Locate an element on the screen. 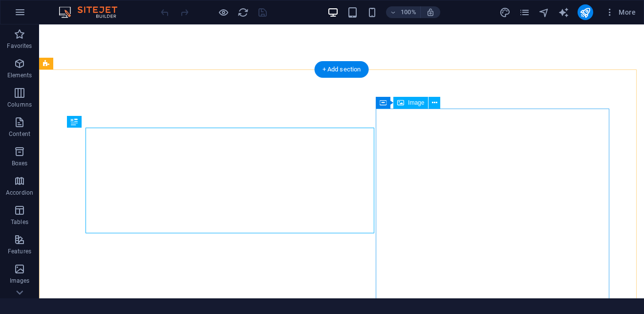 Image resolution: width=644 pixels, height=314 pixels. i: Publish is located at coordinates (585, 12).